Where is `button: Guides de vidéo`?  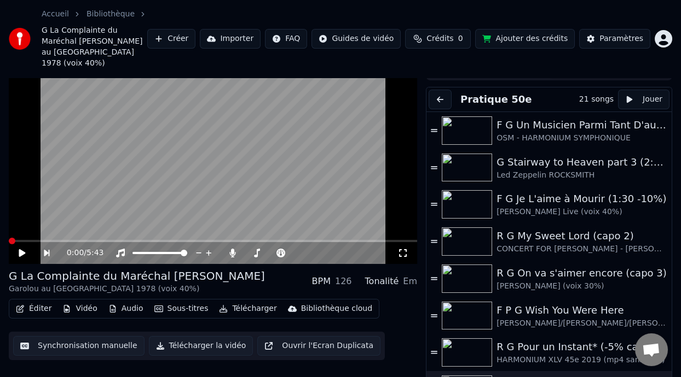
button: Guides de vidéo is located at coordinates (356, 39).